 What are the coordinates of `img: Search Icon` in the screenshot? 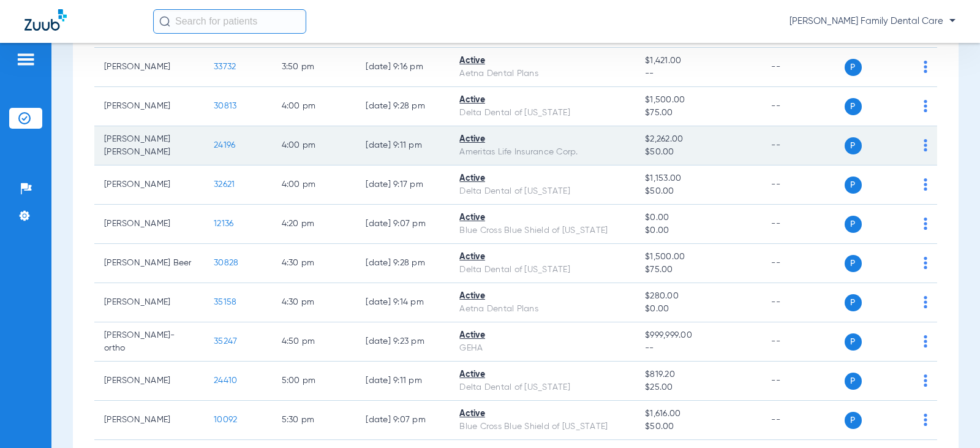 It's located at (165, 22).